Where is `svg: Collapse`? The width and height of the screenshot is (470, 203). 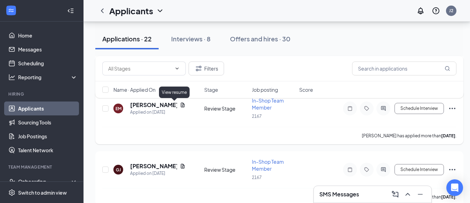 svg: Collapse is located at coordinates (71, 11).